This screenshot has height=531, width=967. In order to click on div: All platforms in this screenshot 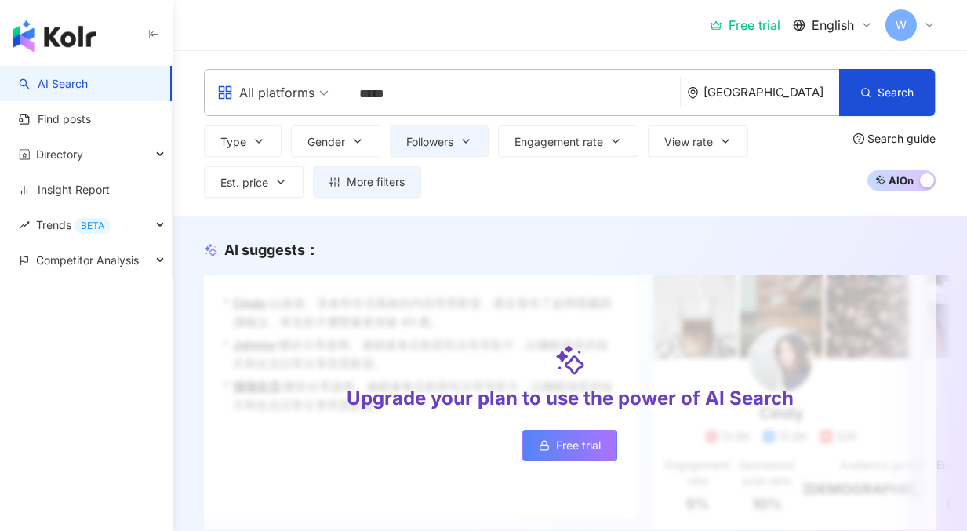, I will do `click(266, 93)`.